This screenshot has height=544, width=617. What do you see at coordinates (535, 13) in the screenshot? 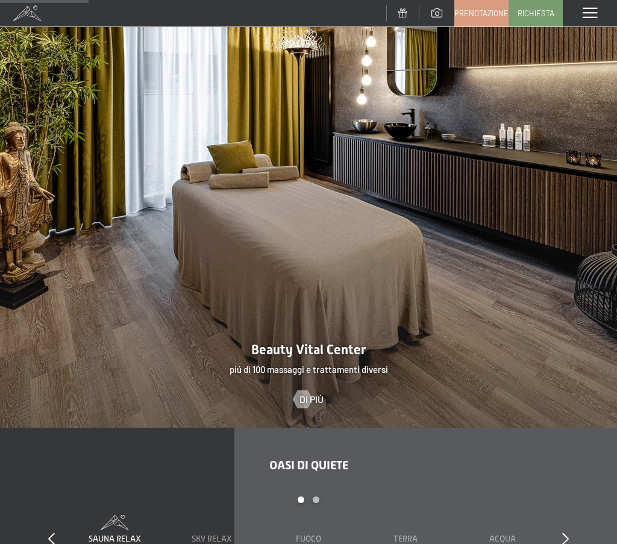
I see `span: Richiesta` at bounding box center [535, 13].